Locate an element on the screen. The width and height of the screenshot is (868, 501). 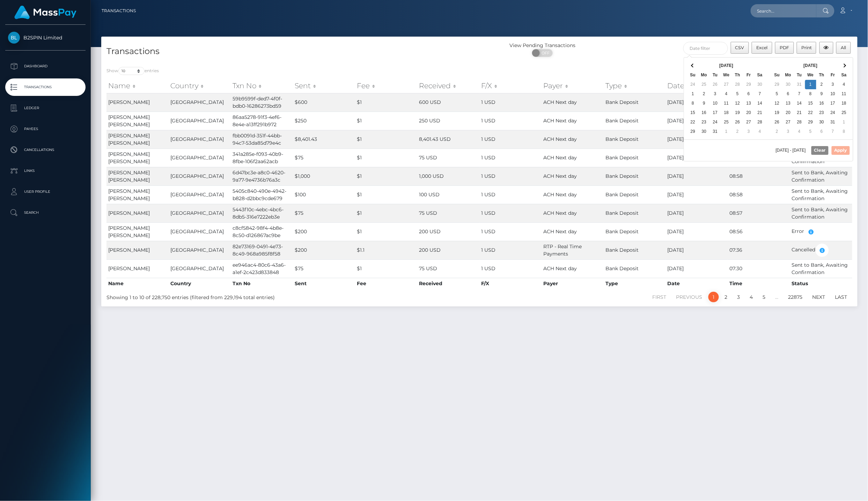
td: 5443f10c-4ebc-4bc6-8db5-316e7222eb3e is located at coordinates (262, 213).